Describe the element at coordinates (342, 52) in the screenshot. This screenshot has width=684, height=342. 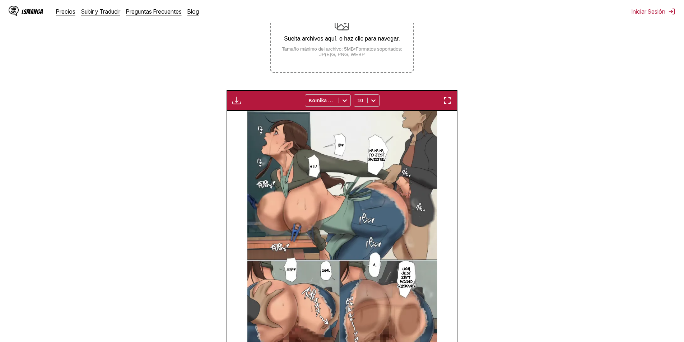
I see `small: Tamaño máximo del archivo: 5MB • Formatos soportados: JP(E)G, PNG, WEBP` at that location.